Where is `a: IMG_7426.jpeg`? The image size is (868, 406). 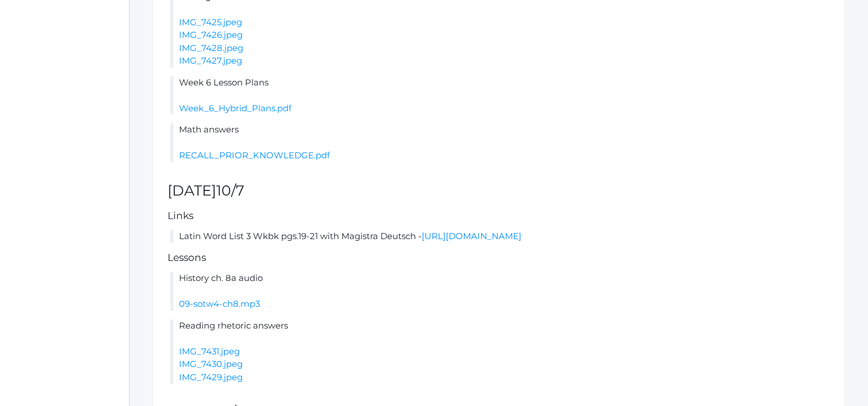 a: IMG_7426.jpeg is located at coordinates (211, 35).